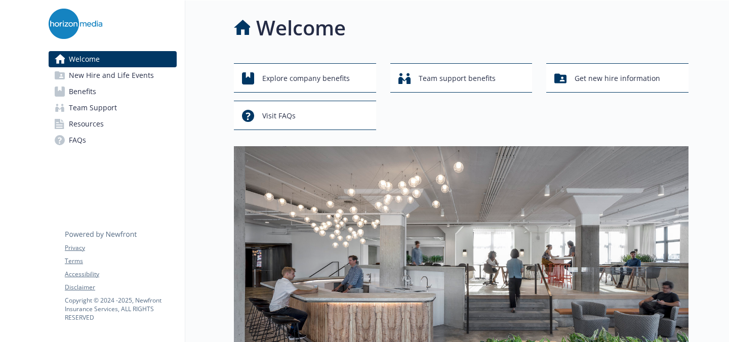  What do you see at coordinates (112, 75) in the screenshot?
I see `a: New Hire and Life Events` at bounding box center [112, 75].